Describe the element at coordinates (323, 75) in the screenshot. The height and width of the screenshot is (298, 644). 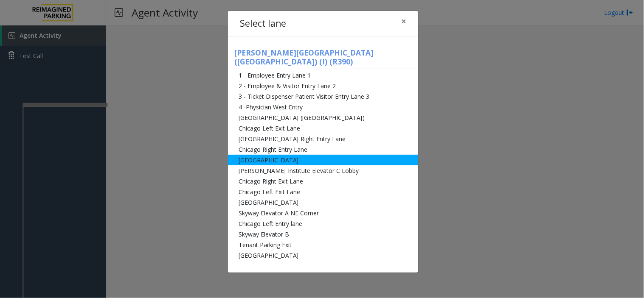
I see `li: 1 - Employee Entry Lane 1` at that location.